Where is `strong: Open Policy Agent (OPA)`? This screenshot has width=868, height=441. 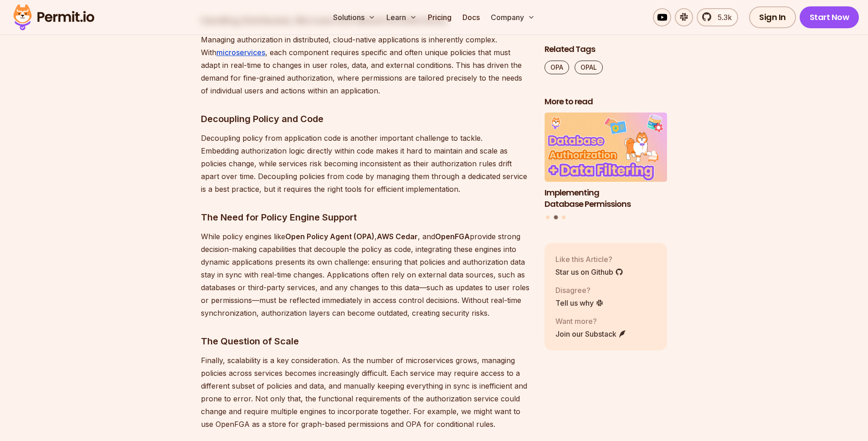
strong: Open Policy Agent (OPA) is located at coordinates (329, 237).